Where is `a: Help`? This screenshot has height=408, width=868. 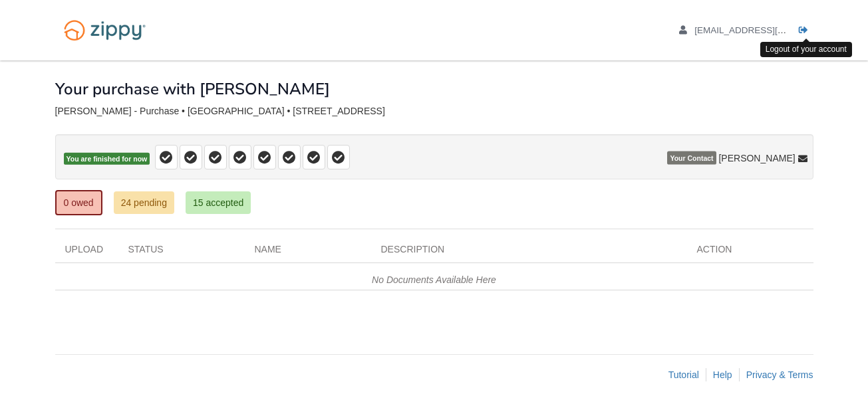
a: Help is located at coordinates (723, 375).